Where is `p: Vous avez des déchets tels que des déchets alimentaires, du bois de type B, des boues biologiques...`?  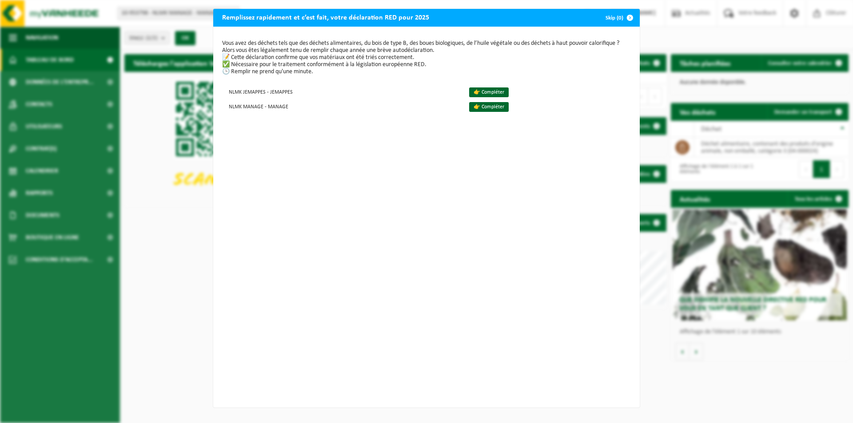 p: Vous avez des déchets tels que des déchets alimentaires, du bois de type B, des boues biologiques... is located at coordinates (427, 58).